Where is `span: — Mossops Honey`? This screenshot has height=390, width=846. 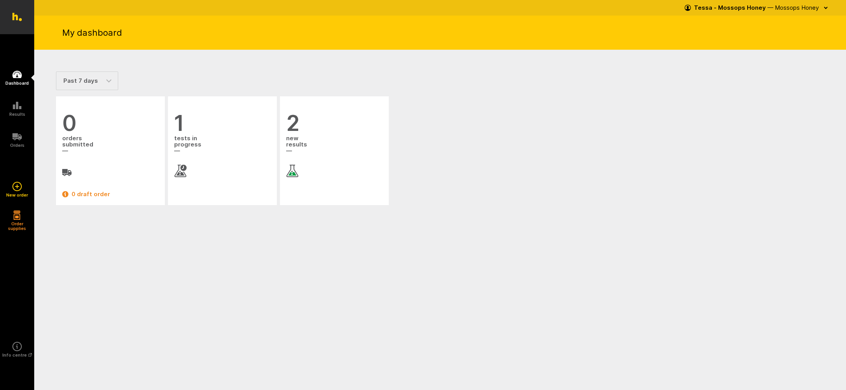
span: — Mossops Honey is located at coordinates (793, 7).